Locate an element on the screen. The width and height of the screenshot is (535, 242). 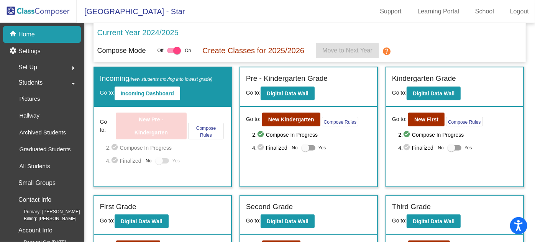
p: Contact Info is located at coordinates (35, 200).